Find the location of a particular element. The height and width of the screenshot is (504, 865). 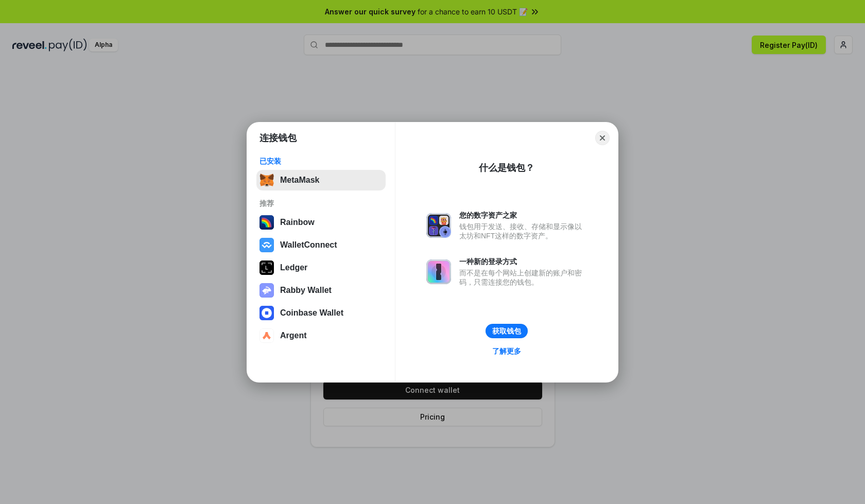

div: Argent is located at coordinates (293, 336).